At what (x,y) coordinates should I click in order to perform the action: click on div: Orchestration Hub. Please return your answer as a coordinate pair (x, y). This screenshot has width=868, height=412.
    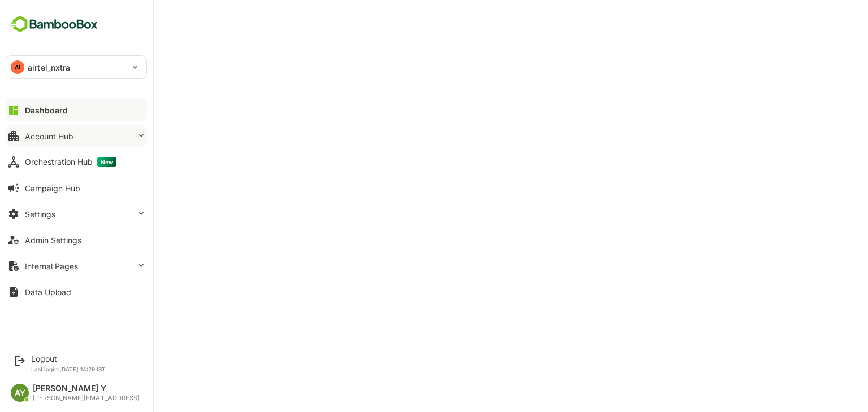
    Looking at the image, I should click on (71, 162).